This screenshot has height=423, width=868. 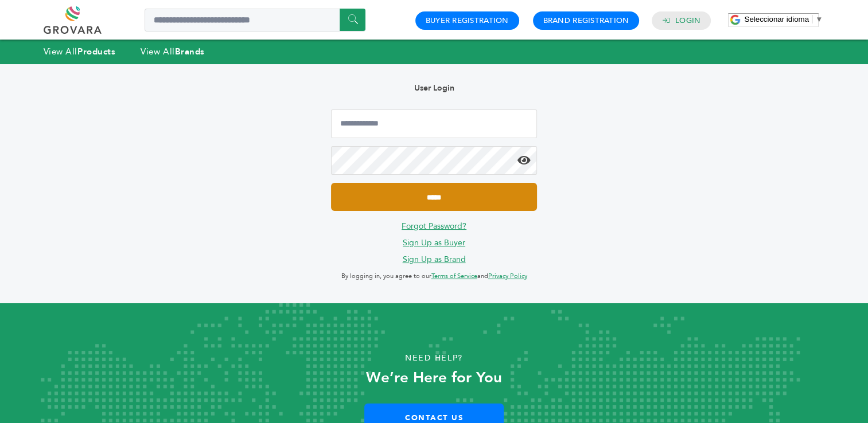 What do you see at coordinates (172, 52) in the screenshot?
I see `a: View AllBrands` at bounding box center [172, 52].